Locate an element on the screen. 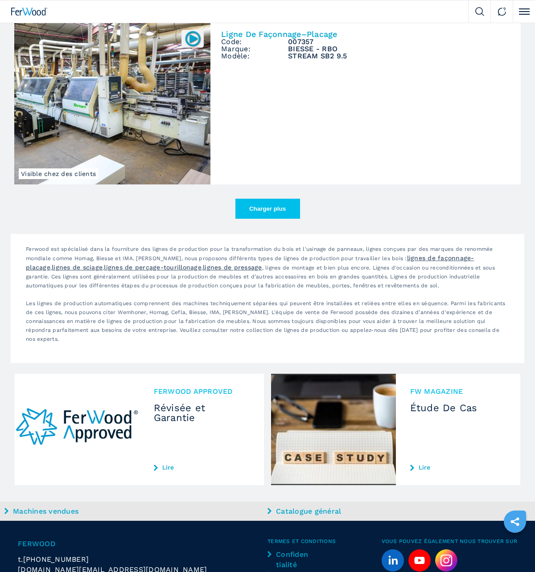  h3: STREAM SB2 9.5 is located at coordinates (399, 56).